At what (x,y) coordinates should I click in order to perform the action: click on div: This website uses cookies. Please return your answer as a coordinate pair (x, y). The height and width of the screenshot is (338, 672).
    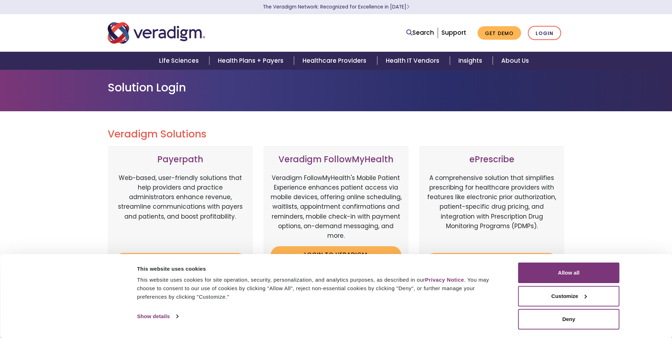
    Looking at the image, I should click on (319, 269).